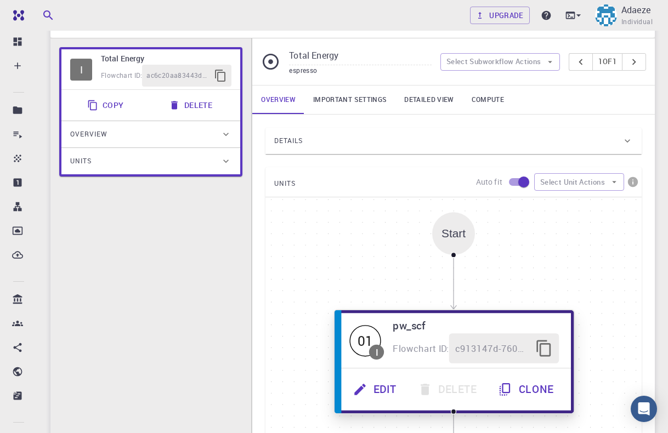  Describe the element at coordinates (635, 10) in the screenshot. I see `p: Adaeze` at that location.